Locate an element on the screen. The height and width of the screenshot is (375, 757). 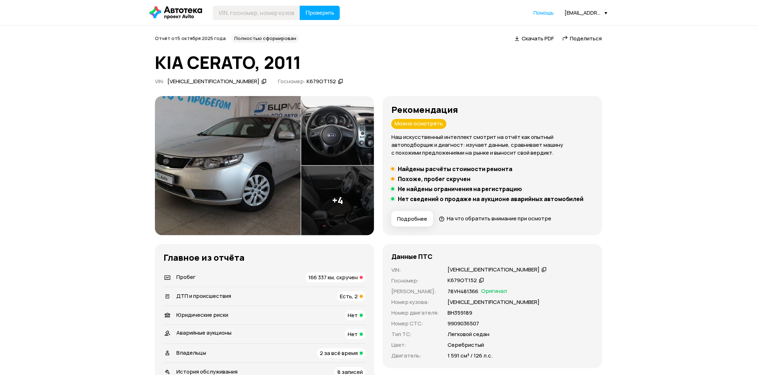
p: Номер СТС : is located at coordinates (415, 324).